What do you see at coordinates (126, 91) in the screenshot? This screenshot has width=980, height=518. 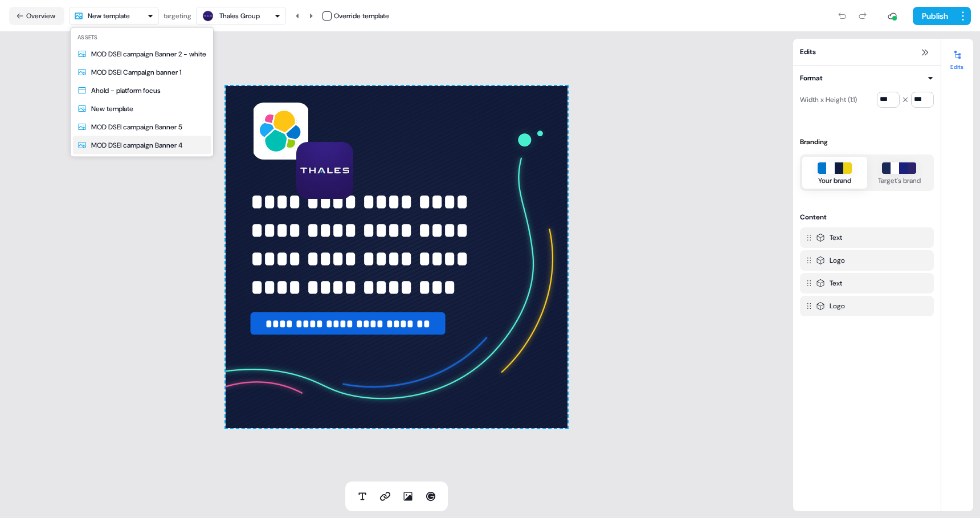 I see `div: Ahold - platform focus` at bounding box center [126, 91].